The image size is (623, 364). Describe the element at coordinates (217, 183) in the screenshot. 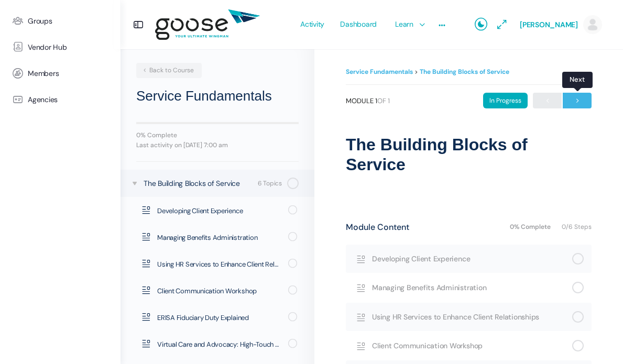

I see `a: The Building Blocks of Service 6 Topics` at that location.